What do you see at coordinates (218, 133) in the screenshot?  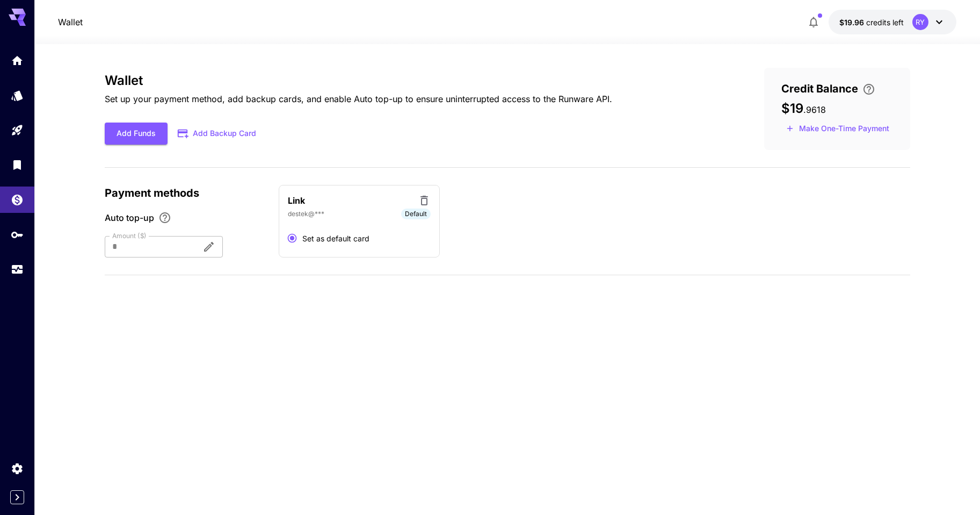 I see `button: Add Backup Card` at bounding box center [218, 133].